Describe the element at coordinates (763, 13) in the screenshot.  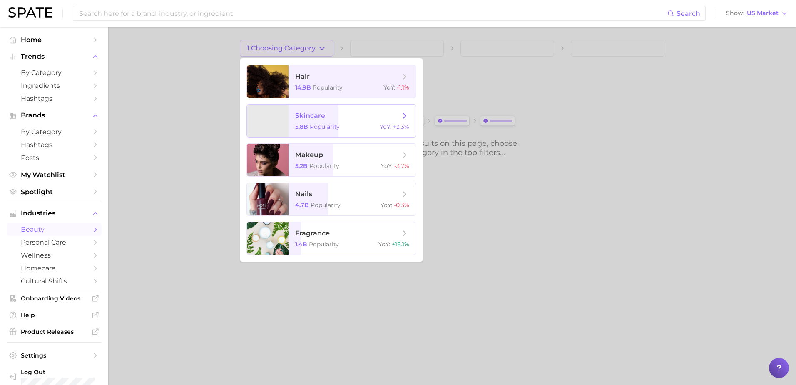
I see `span: US Market` at that location.